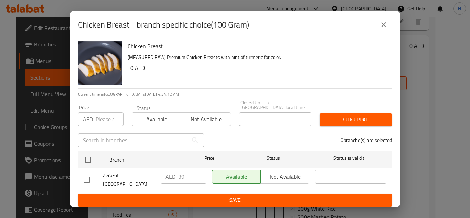 The image size is (470, 218). What do you see at coordinates (257, 57) in the screenshot?
I see `p: (MEASURED RAW) Premium Chicken Breasts with hint of turmeric for color.` at bounding box center [257, 57].